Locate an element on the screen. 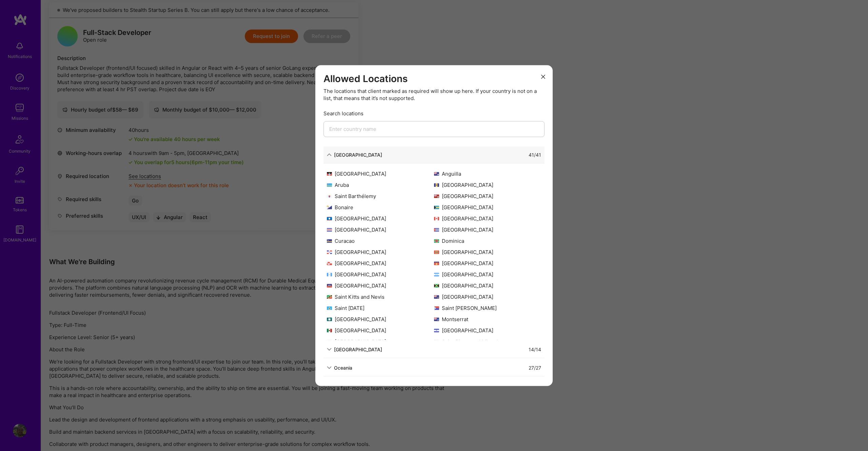 The height and width of the screenshot is (451, 868). h3: Allowed Locations is located at coordinates (434, 79).